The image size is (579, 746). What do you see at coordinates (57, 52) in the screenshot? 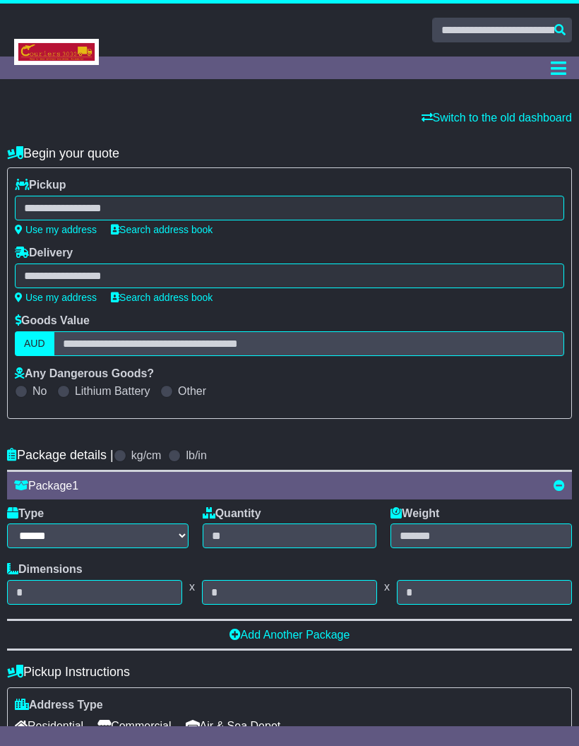
I see `img: Couriers 3030` at bounding box center [57, 52].